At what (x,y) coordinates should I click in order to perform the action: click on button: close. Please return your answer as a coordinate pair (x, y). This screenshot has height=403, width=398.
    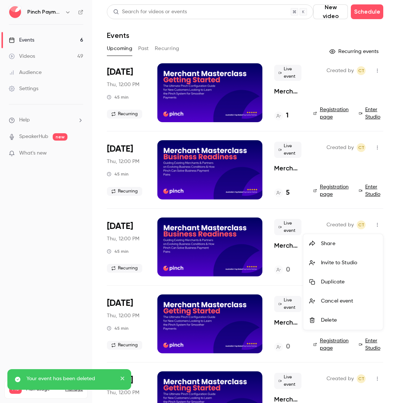
    Looking at the image, I should click on (123, 380).